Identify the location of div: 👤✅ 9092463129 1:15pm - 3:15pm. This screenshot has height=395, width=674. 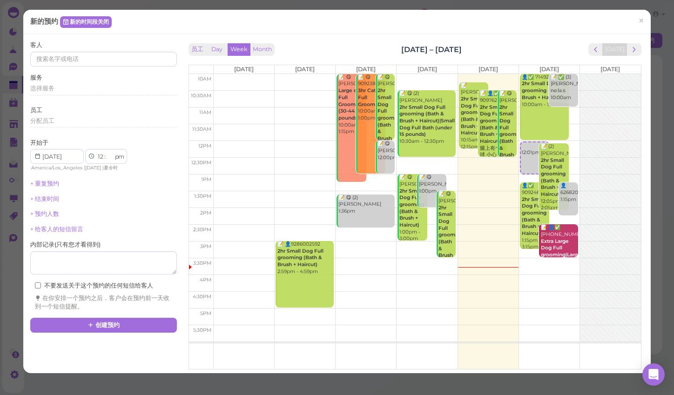
(535, 216).